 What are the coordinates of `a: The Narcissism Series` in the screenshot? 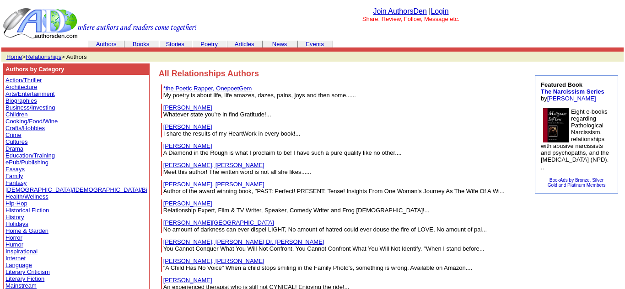 It's located at (572, 91).